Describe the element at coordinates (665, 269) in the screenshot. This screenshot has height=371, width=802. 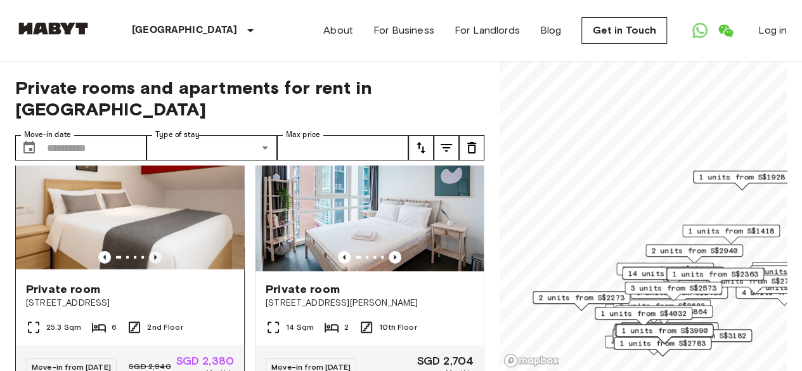
I see `span: 3 units from S$1764` at that location.